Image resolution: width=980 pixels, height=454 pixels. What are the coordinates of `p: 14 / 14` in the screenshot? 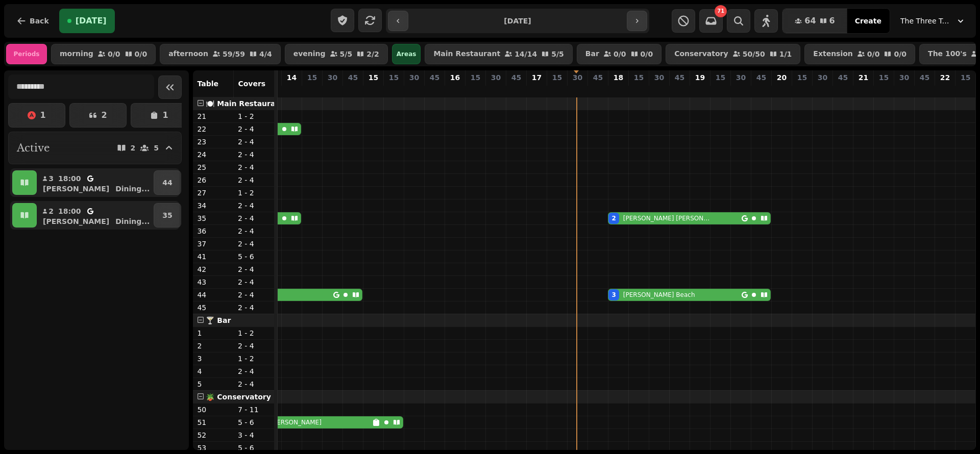 It's located at (526, 54).